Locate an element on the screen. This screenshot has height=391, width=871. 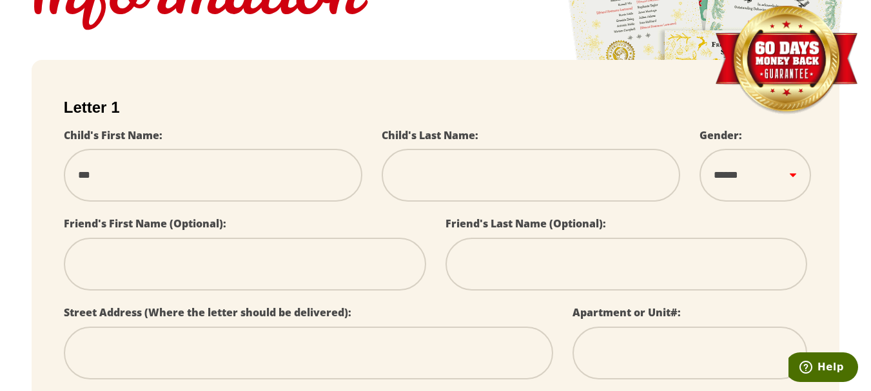
label: Friend's Last Name (Optional): is located at coordinates (525, 224).